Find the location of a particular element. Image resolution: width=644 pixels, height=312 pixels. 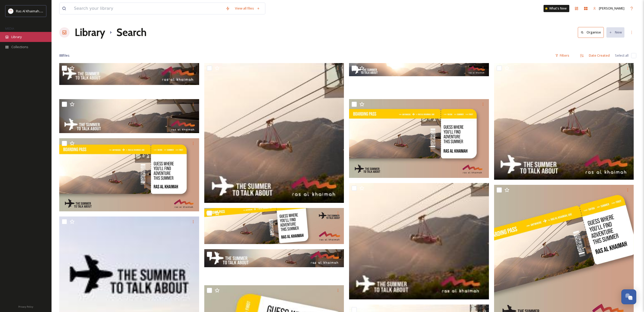

span: MEDIA is located at coordinates (9, 28).